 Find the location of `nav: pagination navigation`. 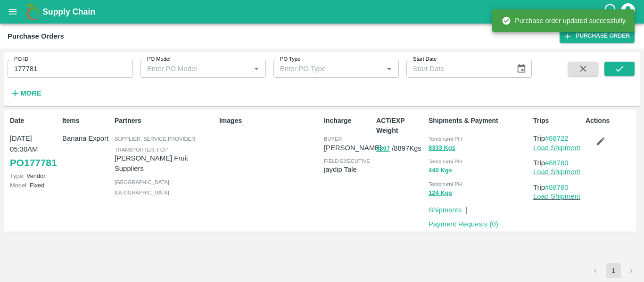

nav: pagination navigation is located at coordinates (613, 271).